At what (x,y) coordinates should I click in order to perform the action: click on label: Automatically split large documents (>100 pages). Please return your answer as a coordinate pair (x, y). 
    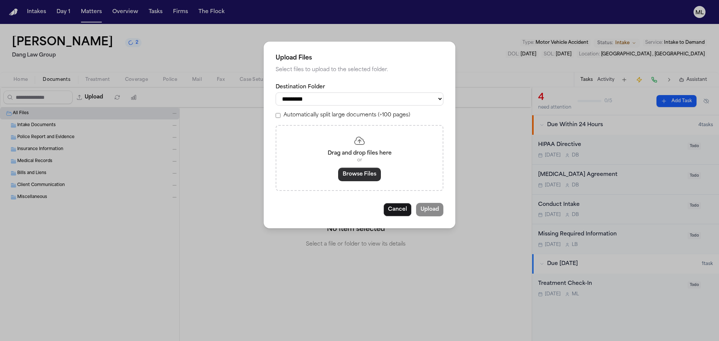
    Looking at the image, I should click on (347, 115).